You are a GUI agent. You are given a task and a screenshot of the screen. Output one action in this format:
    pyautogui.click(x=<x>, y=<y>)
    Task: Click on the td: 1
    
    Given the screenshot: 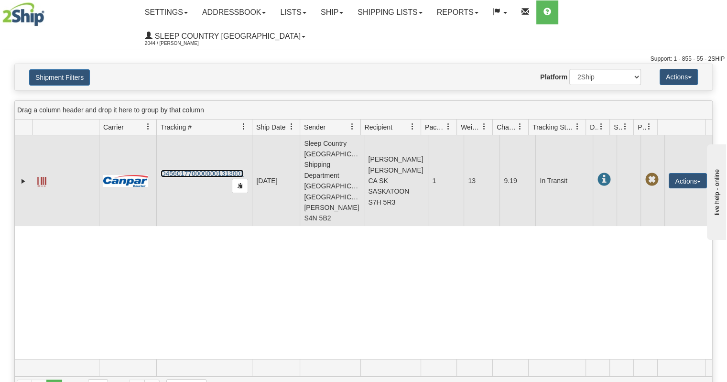 What is the action you would take?
    pyautogui.click(x=445, y=181)
    